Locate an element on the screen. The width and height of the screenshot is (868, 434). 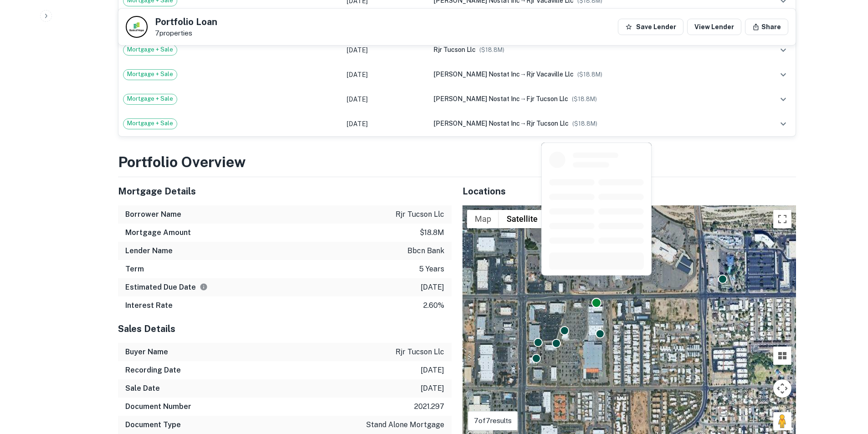
h5: Sales Details is located at coordinates (285, 329).